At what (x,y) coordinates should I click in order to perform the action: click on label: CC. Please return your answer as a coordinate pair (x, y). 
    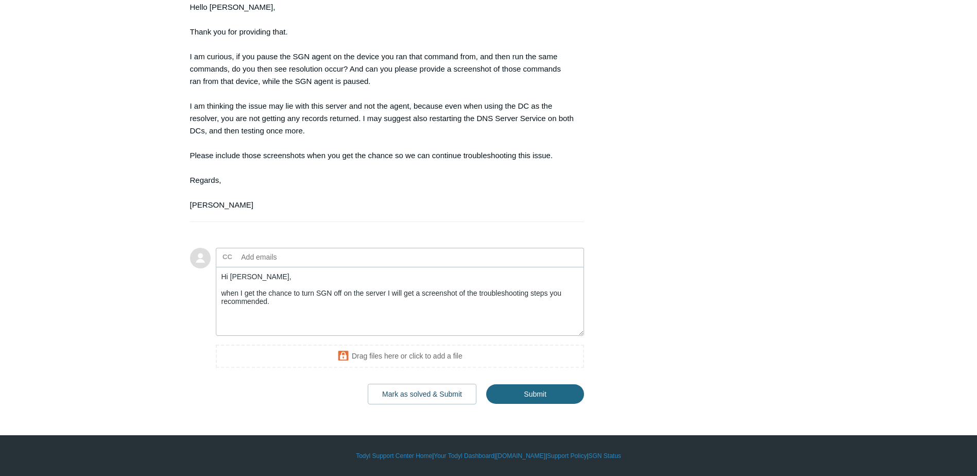
    Looking at the image, I should click on (227, 257).